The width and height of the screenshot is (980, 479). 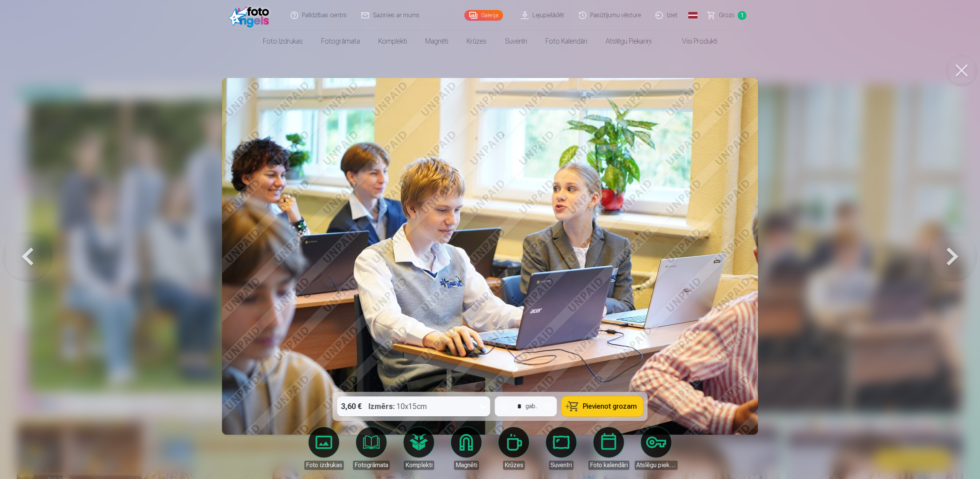 What do you see at coordinates (398, 407) in the screenshot?
I see `div: 10x15cm` at bounding box center [398, 407].